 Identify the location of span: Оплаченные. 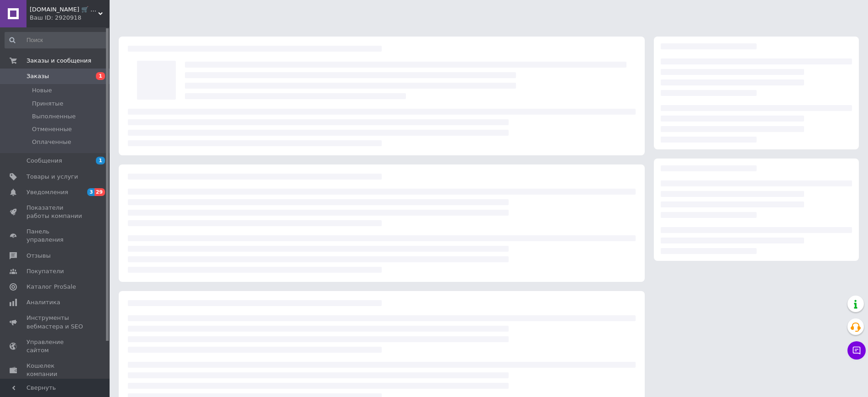
(51, 142).